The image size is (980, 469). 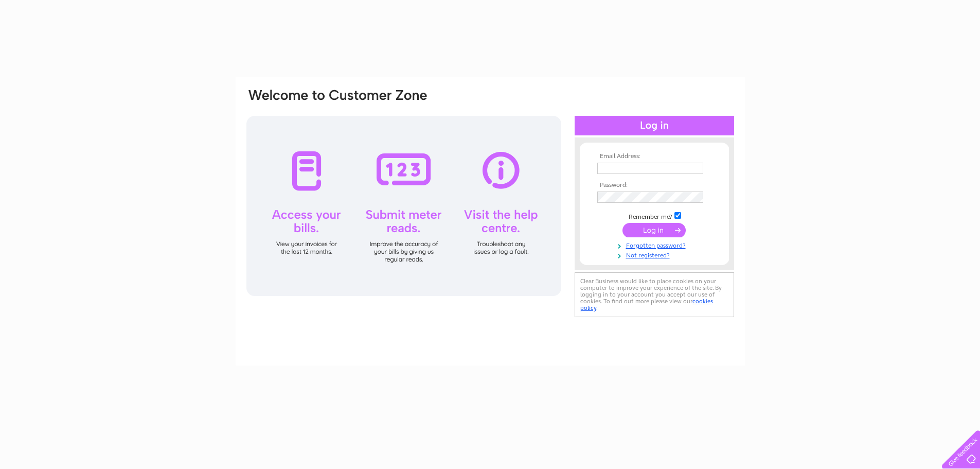 I want to click on a: cookies policy, so click(x=647, y=304).